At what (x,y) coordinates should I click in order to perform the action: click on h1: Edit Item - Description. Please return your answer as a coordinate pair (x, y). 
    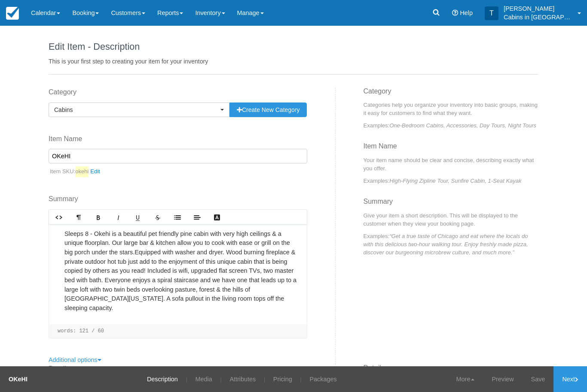
    Looking at the image, I should click on (293, 47).